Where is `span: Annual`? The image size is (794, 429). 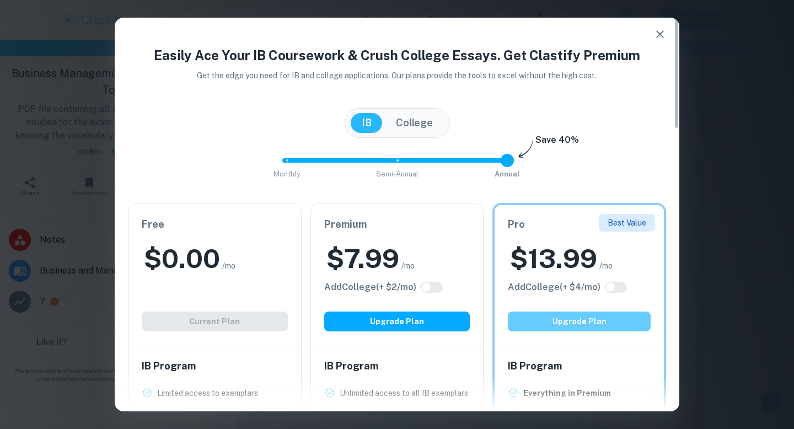 span: Annual is located at coordinates (507, 174).